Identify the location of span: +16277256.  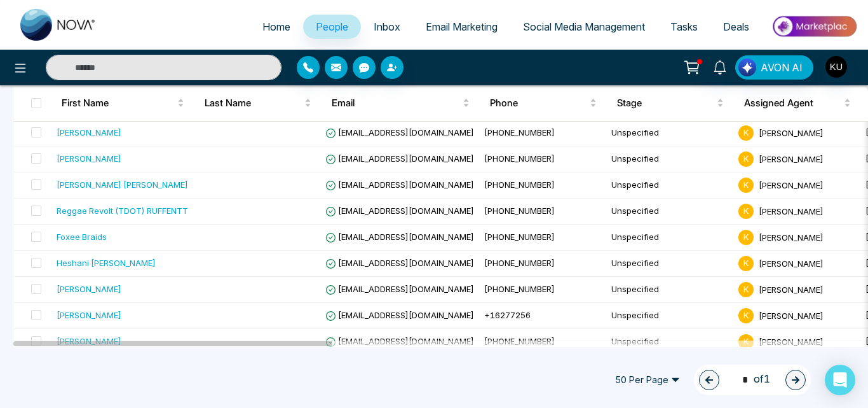
(507, 315).